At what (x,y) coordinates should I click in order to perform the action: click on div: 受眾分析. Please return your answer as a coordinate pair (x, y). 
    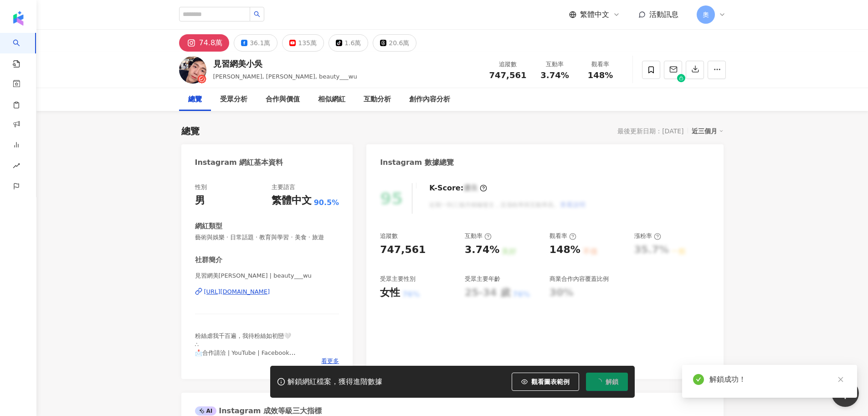
    Looking at the image, I should click on (234, 99).